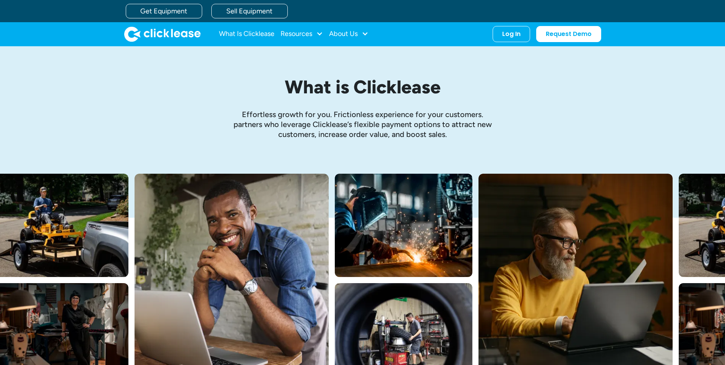 This screenshot has width=725, height=365. What do you see at coordinates (247, 34) in the screenshot?
I see `a: What Is Clicklease` at bounding box center [247, 34].